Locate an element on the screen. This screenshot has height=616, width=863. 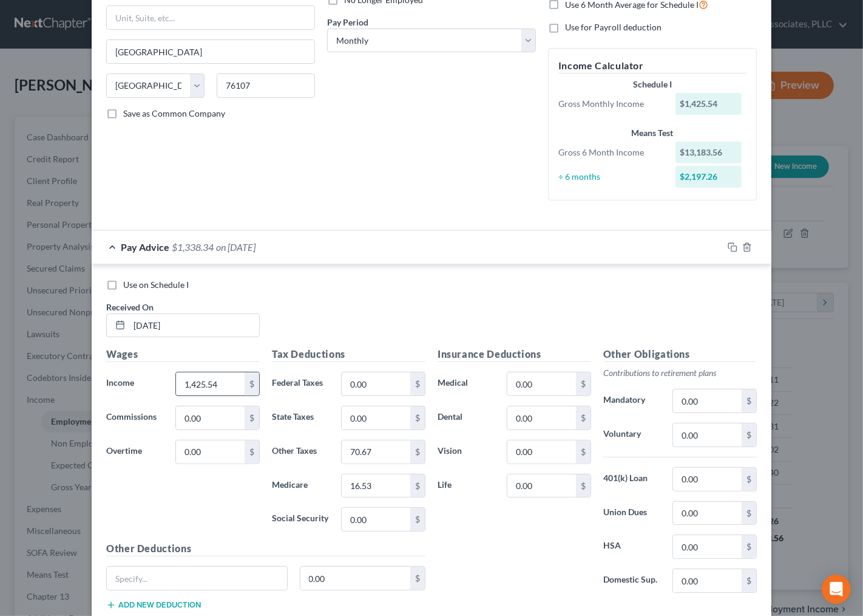
span: $1,338.34 is located at coordinates (193, 246).